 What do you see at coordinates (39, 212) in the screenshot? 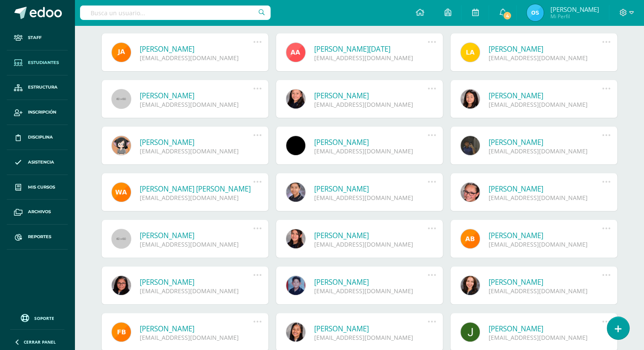
I see `span: Archivos` at bounding box center [39, 212].